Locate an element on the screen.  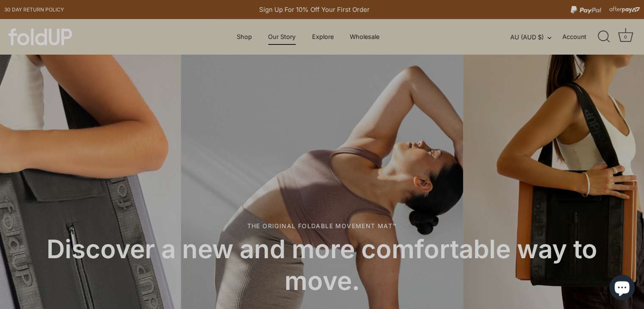
button: AU (AUD $) is located at coordinates (536, 37).